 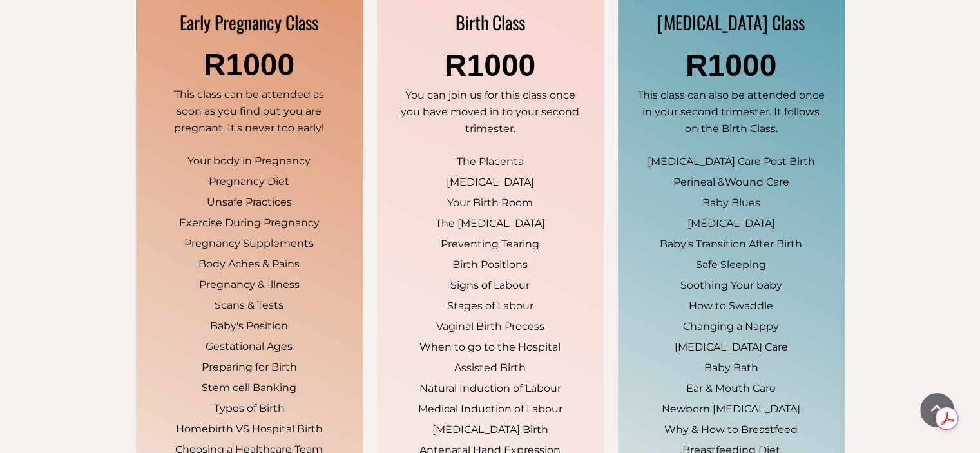 What do you see at coordinates (248, 161) in the screenshot?
I see `span: Your body in Pregnancy` at bounding box center [248, 161].